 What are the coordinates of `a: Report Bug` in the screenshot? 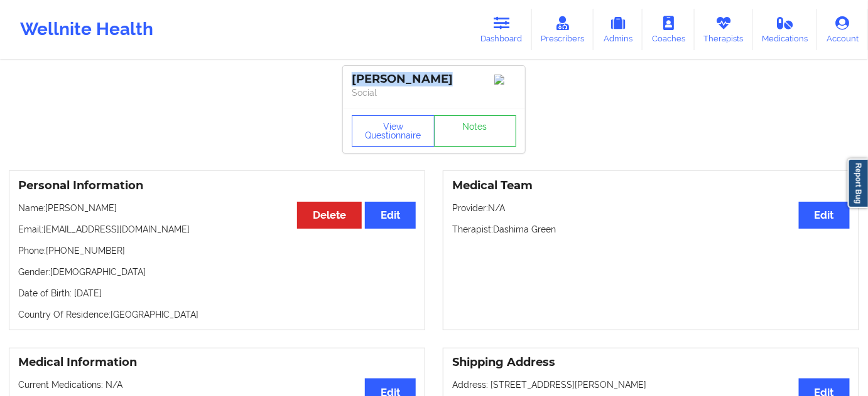 It's located at (858, 183).